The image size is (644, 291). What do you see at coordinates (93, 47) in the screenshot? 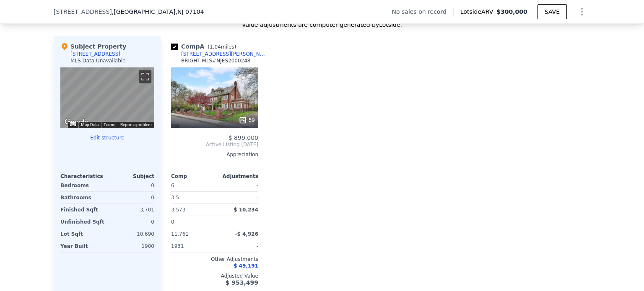
I see `div: Subject Property` at bounding box center [93, 47].